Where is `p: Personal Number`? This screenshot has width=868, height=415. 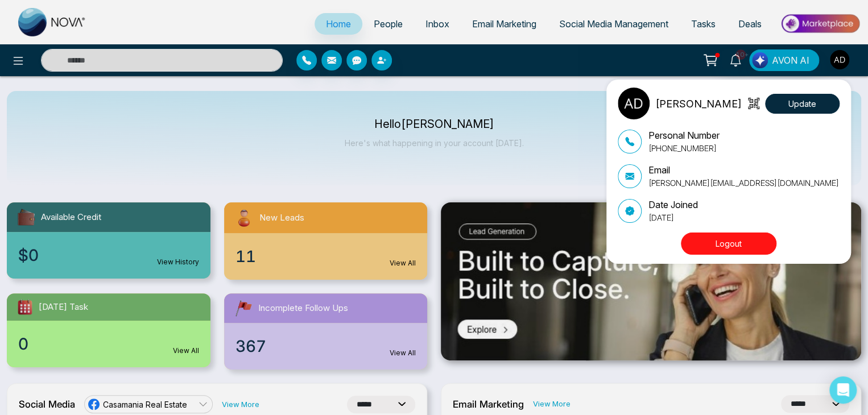
p: Personal Number is located at coordinates (683, 136).